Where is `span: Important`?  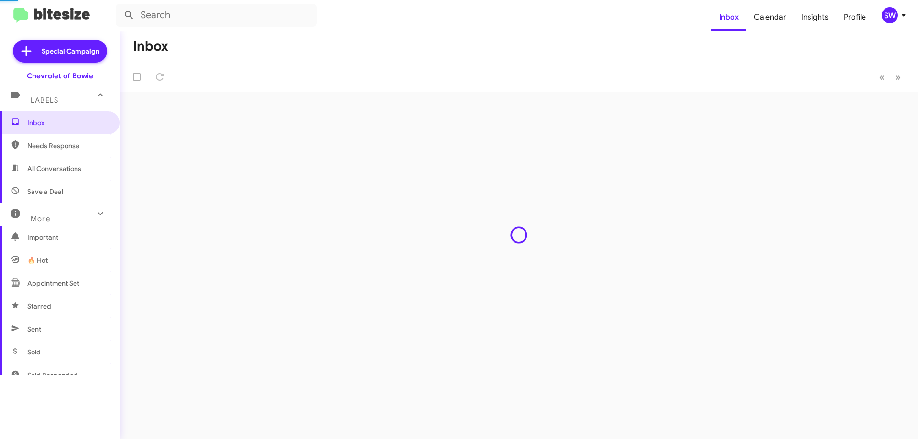 span: Important is located at coordinates (68, 238).